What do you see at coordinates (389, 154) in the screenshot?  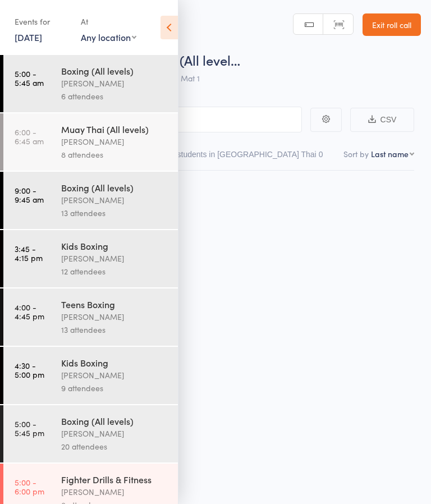 I see `div: Last name` at bounding box center [389, 154].